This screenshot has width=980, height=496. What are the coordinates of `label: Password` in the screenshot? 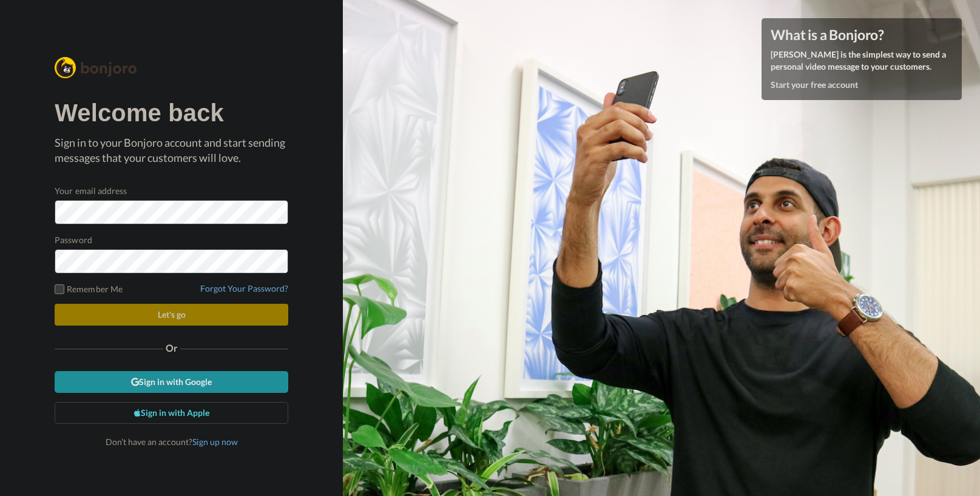 It's located at (73, 240).